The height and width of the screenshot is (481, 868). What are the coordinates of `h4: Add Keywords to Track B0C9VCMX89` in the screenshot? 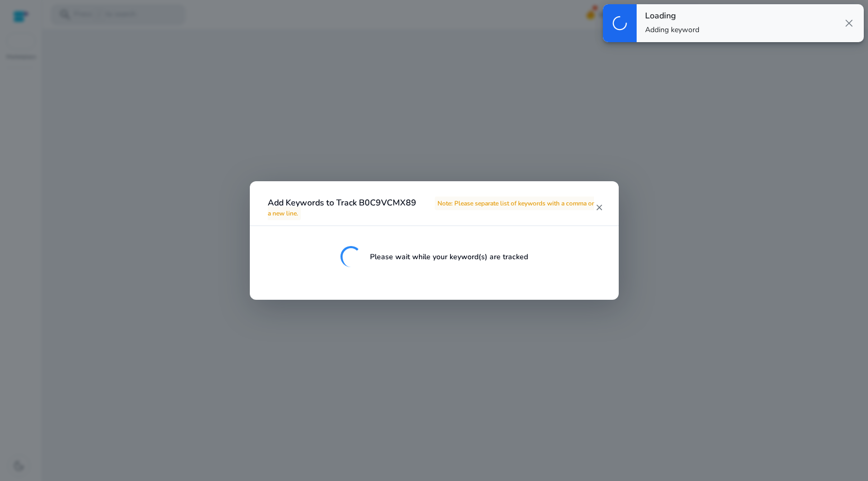 It's located at (431, 208).